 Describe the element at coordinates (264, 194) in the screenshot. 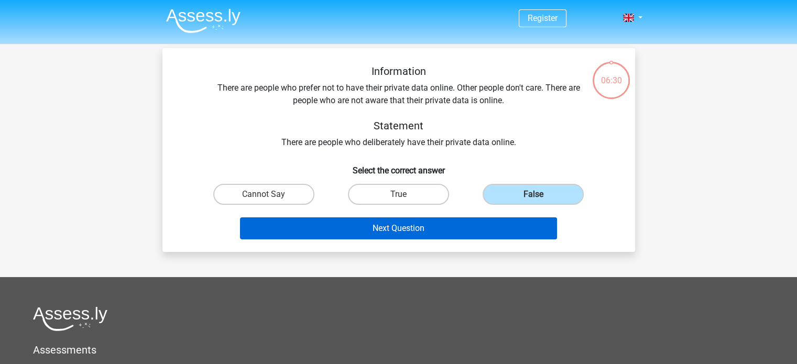

I see `label: Cannot Say` at that location.